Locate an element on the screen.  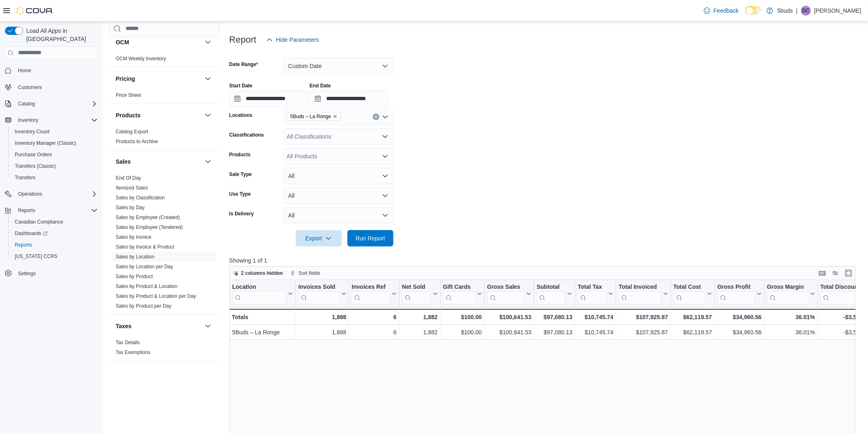
button: Clear input is located at coordinates (376, 117).